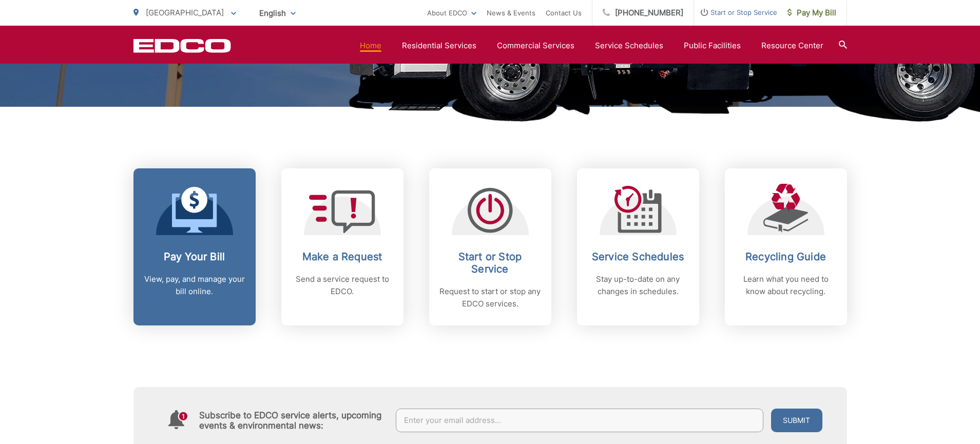 The height and width of the screenshot is (444, 980). I want to click on h2: Recycling Guide, so click(786, 257).